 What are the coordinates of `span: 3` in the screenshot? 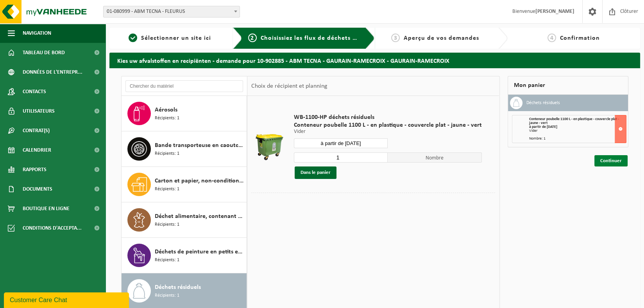 It's located at (396, 37).